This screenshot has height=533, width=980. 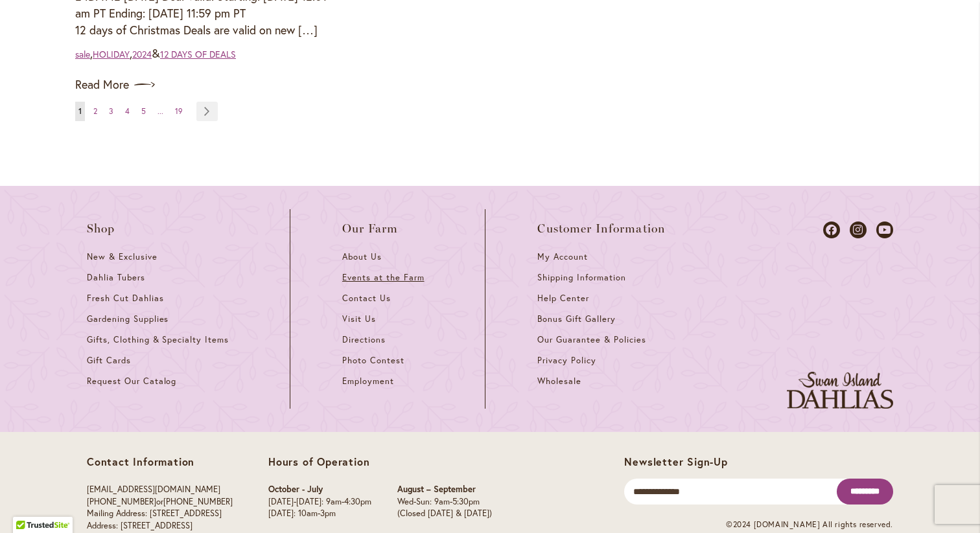 I want to click on span: Events at the Farm, so click(x=383, y=277).